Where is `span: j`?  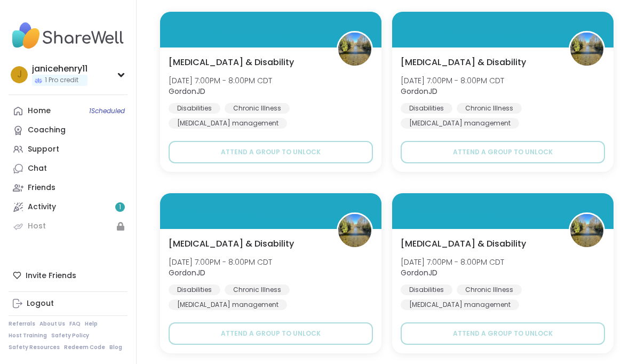 span: j is located at coordinates (19, 75).